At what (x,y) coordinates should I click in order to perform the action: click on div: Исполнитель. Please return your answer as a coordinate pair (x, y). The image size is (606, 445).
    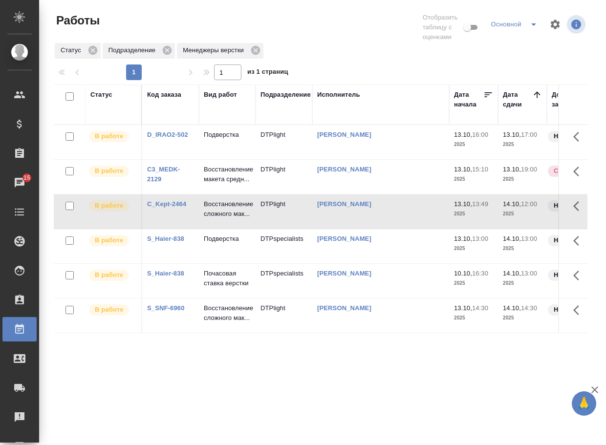
    Looking at the image, I should click on (339, 95).